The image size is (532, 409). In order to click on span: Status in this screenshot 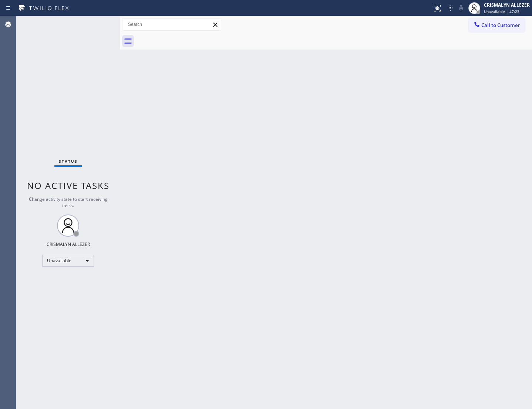, I will do `click(68, 161)`.